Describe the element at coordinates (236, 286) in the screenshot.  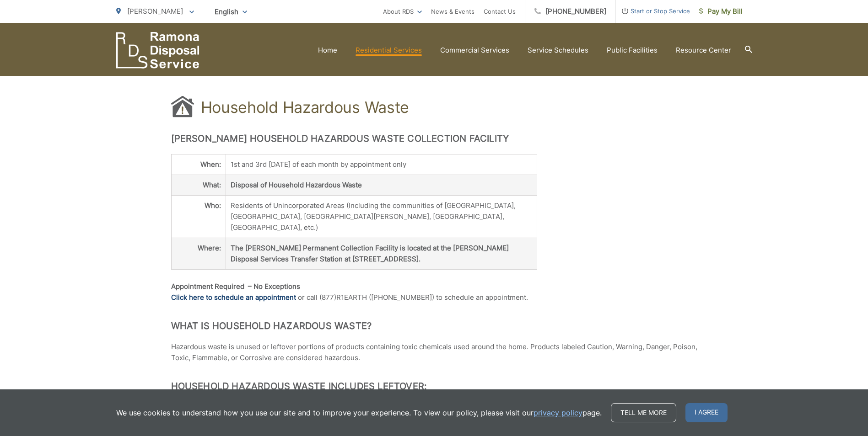
I see `strong: Appointment Required – No Exceptions` at that location.